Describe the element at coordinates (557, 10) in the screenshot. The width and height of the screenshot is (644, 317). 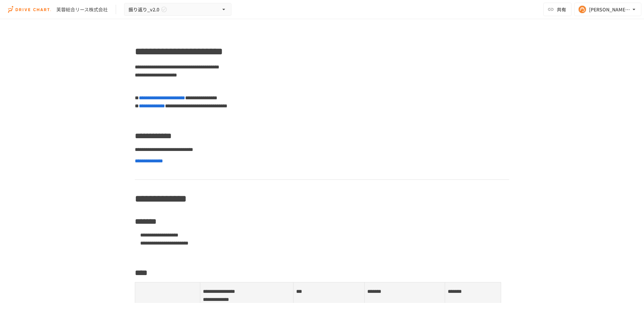
I see `button: 共有` at that location.